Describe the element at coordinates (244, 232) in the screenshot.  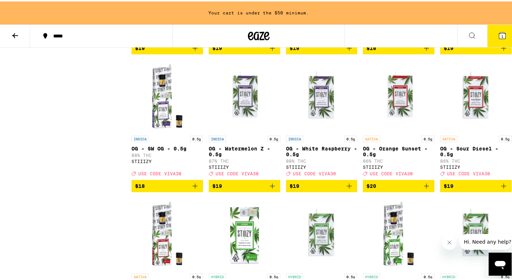
I see `img: STIIIZY - OG - Apple Fritter - 0.5g` at that location.